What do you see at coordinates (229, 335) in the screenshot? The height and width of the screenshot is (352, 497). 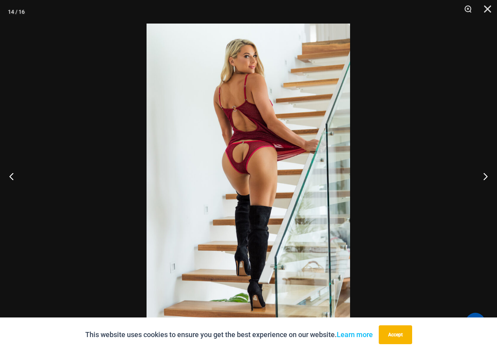 I see `p: This website uses cookies to ensure you get the best experience on our website.` at bounding box center [229, 335].